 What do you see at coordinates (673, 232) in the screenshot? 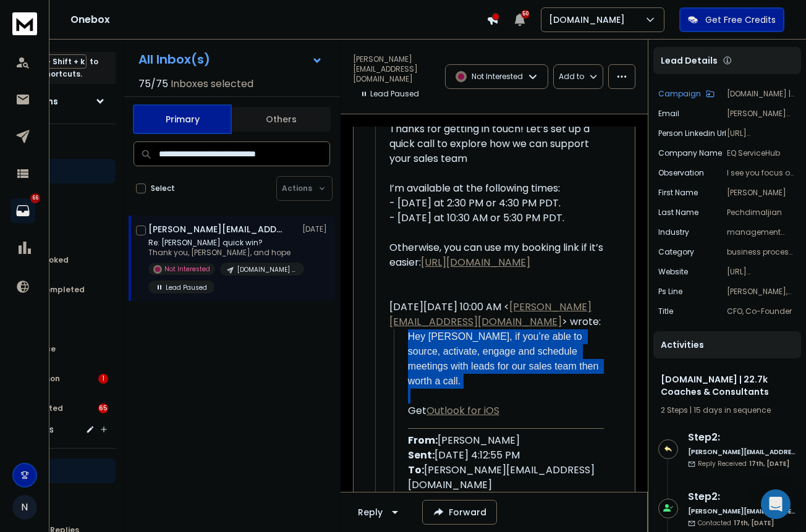
I see `p: Industry` at bounding box center [673, 232].